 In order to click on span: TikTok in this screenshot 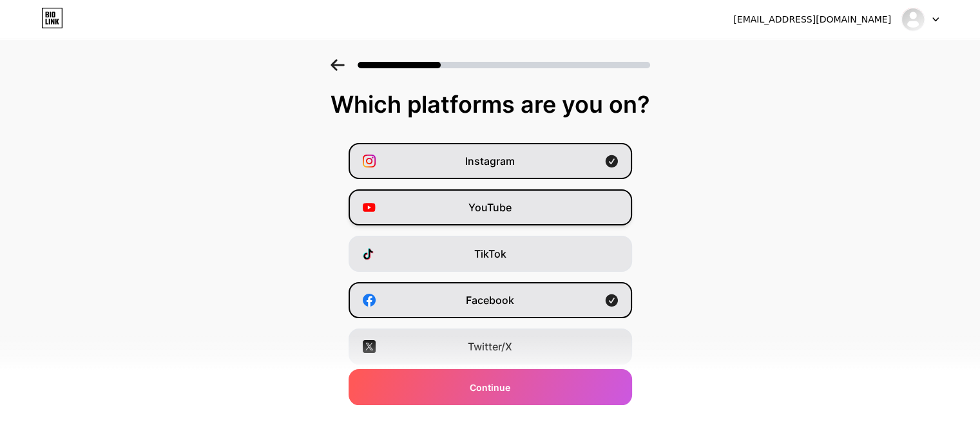, I will do `click(490, 254)`.